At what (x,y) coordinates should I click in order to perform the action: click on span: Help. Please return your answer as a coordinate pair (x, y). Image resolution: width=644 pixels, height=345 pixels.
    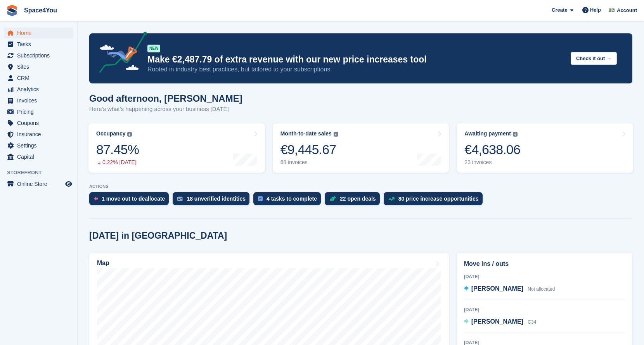
    Looking at the image, I should click on (595, 10).